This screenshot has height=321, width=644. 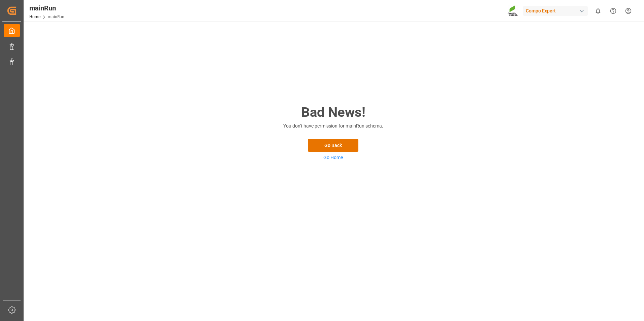 What do you see at coordinates (555, 11) in the screenshot?
I see `div: Compo Expert` at bounding box center [555, 11].